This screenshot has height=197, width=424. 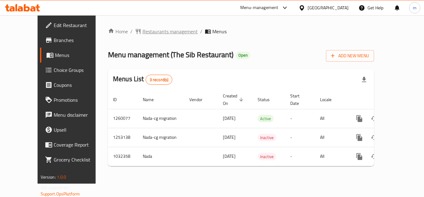 What do you see at coordinates (350, 56) in the screenshot?
I see `button: Add New Menu` at bounding box center [350, 56].